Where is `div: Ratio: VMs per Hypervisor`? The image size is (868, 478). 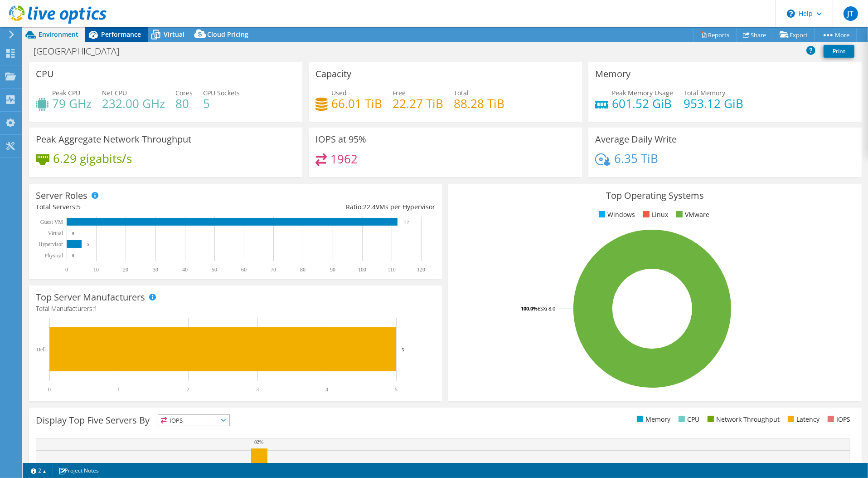 div: Ratio: VMs per Hypervisor is located at coordinates (335, 207).